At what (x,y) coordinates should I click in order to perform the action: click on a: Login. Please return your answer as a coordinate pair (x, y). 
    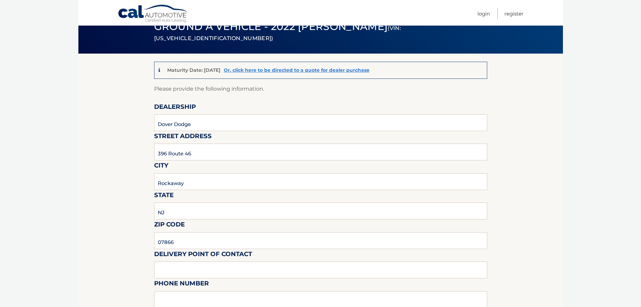
    Looking at the image, I should click on (484, 13).